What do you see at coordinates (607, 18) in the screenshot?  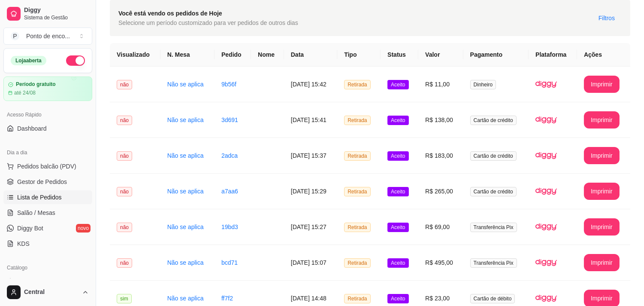 I see `span: Filtros` at bounding box center [607, 18].